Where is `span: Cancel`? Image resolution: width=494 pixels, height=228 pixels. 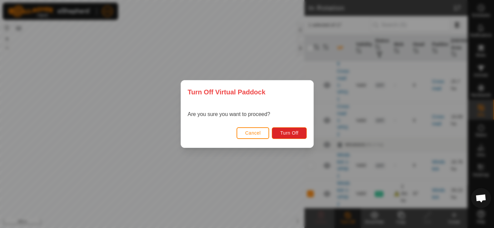
span: Cancel is located at coordinates (253, 133).